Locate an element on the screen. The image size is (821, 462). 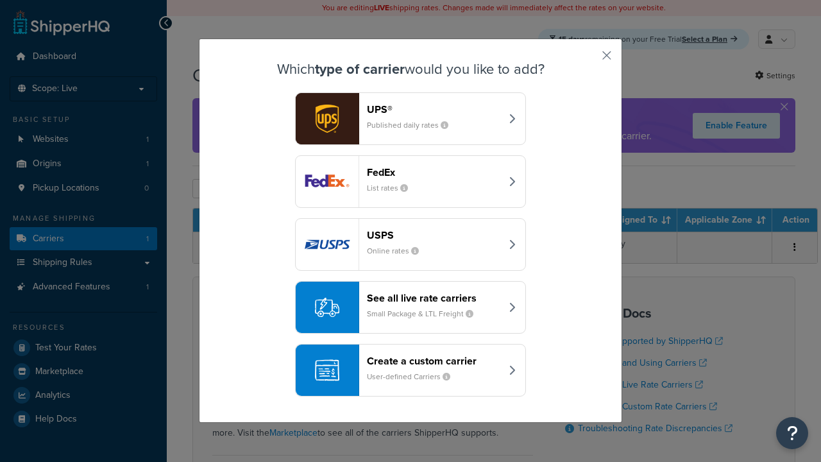
img: usps logo is located at coordinates (327, 244).